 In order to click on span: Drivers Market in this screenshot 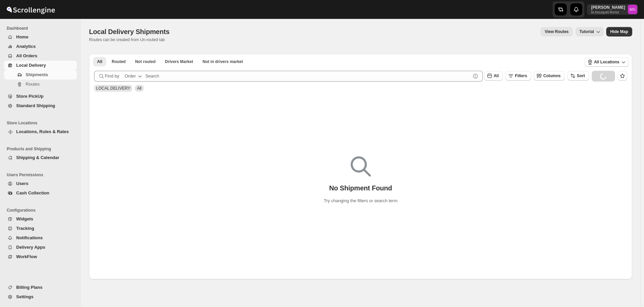, I will do `click(178, 62)`.